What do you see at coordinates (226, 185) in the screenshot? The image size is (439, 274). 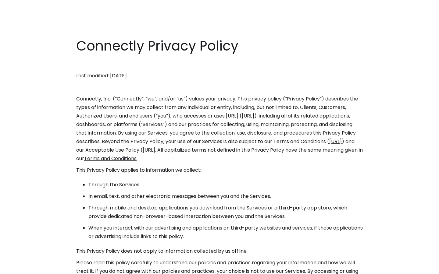 I see `li: Through the Services.` at bounding box center [226, 185].